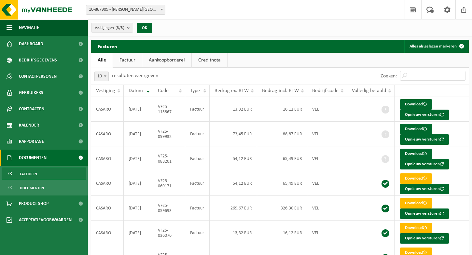  What do you see at coordinates (136, 91) in the screenshot?
I see `span: Datum` at bounding box center [136, 91].